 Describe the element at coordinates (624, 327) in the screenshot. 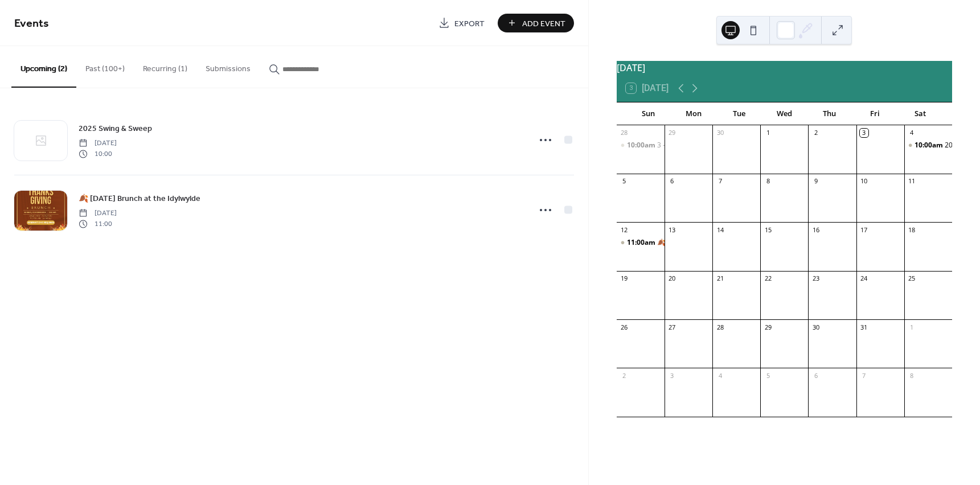

I see `div: 26` at that location.